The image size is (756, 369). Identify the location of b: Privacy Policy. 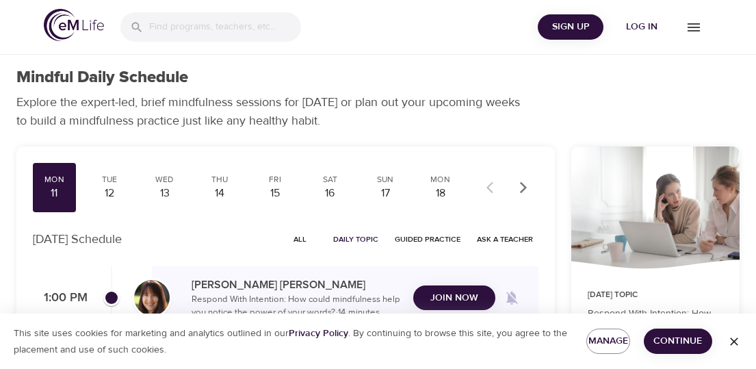
(318, 333).